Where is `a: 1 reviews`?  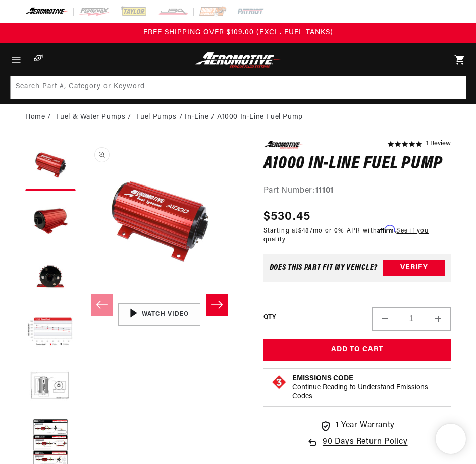
a: 1 reviews is located at coordinates (438, 144).